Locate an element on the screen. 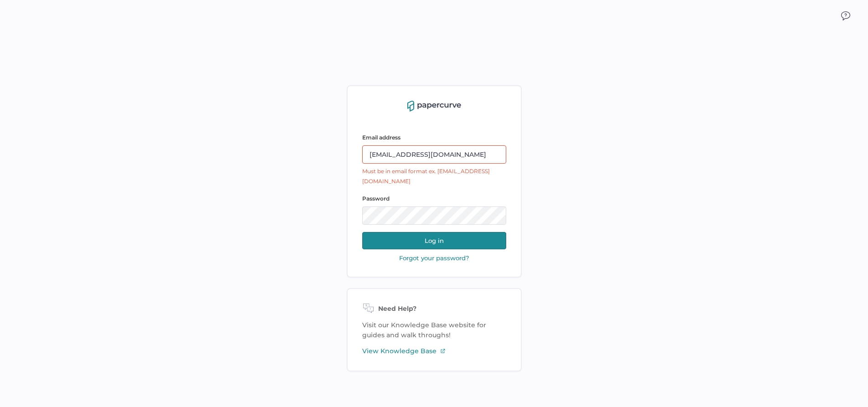 The image size is (868, 407). div: Visit our Knowledge Base website for guides and walk throughs! is located at coordinates (434, 329).